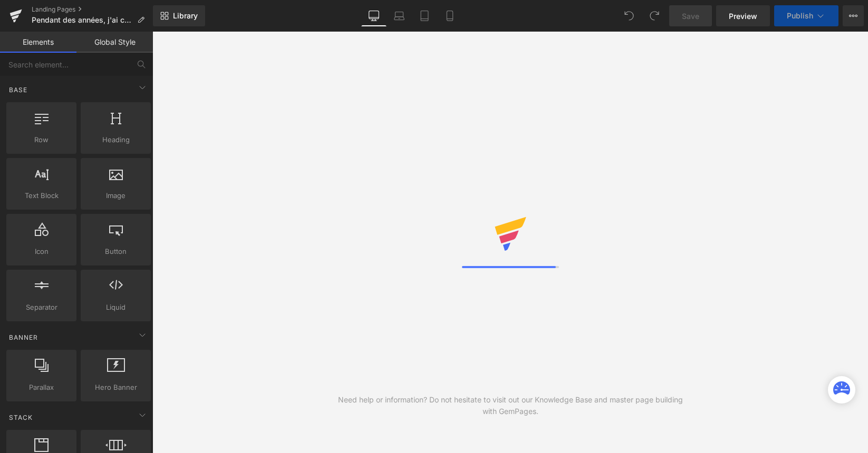  What do you see at coordinates (115, 139) in the screenshot?
I see `span: Heading` at bounding box center [115, 139].